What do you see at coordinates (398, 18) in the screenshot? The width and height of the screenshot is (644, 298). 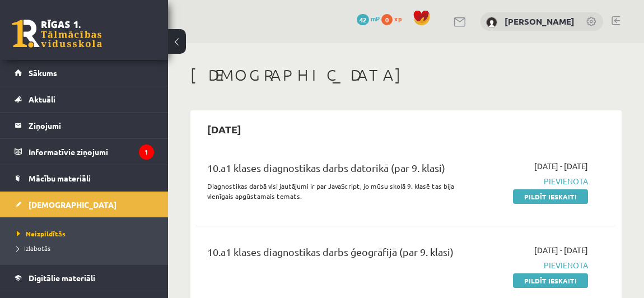 I see `span: xp` at bounding box center [398, 18].